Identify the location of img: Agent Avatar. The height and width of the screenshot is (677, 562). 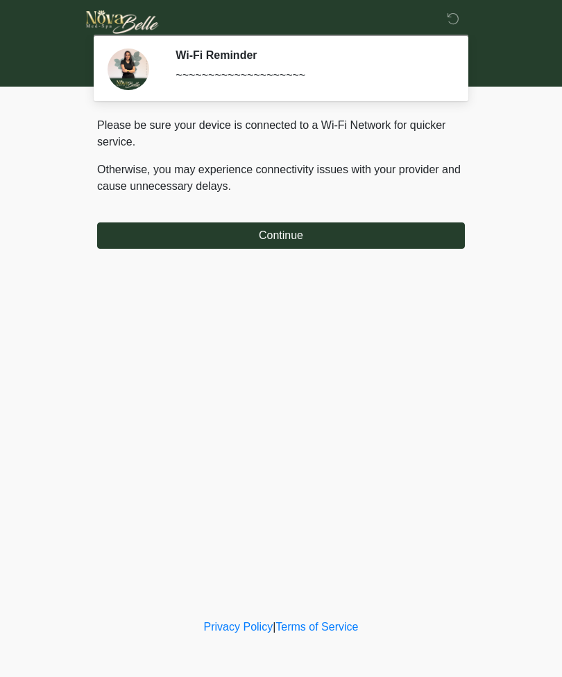
(128, 69).